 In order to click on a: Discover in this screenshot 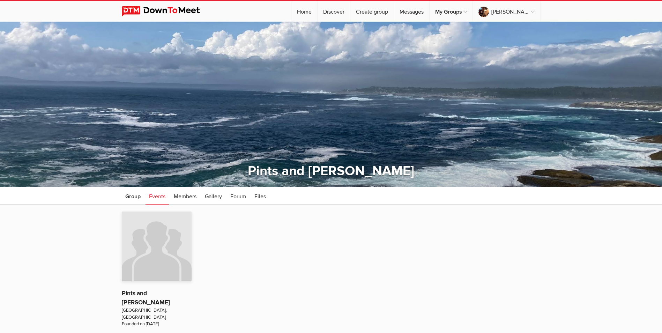, I will do `click(334, 11)`.